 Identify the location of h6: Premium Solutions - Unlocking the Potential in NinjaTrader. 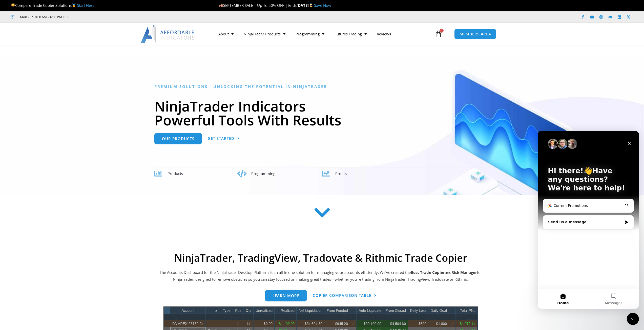
(322, 86).